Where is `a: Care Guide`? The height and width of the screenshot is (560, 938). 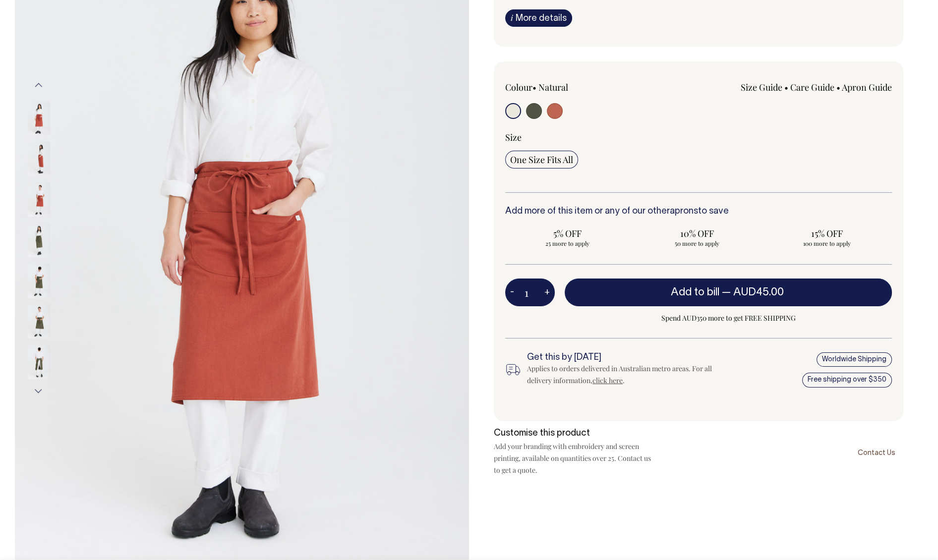 a: Care Guide is located at coordinates (812, 87).